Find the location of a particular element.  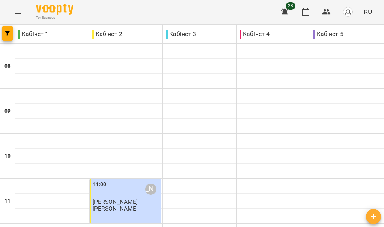

div: Романюк Олена Олександрівна is located at coordinates (151, 189).